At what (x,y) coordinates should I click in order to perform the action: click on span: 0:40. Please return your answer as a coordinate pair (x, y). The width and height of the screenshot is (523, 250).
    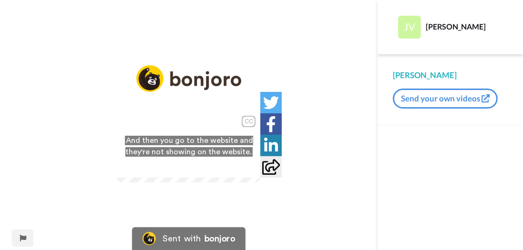
    Looking at the image, I should click on (156, 164).